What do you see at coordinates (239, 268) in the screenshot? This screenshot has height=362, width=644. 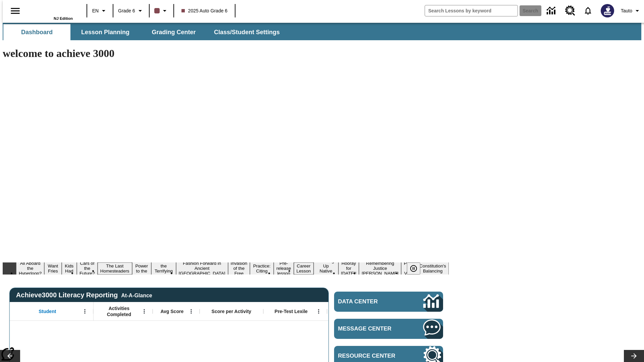 I see `button: Slide 9 The Invasion of the Free CD` at bounding box center [239, 268].